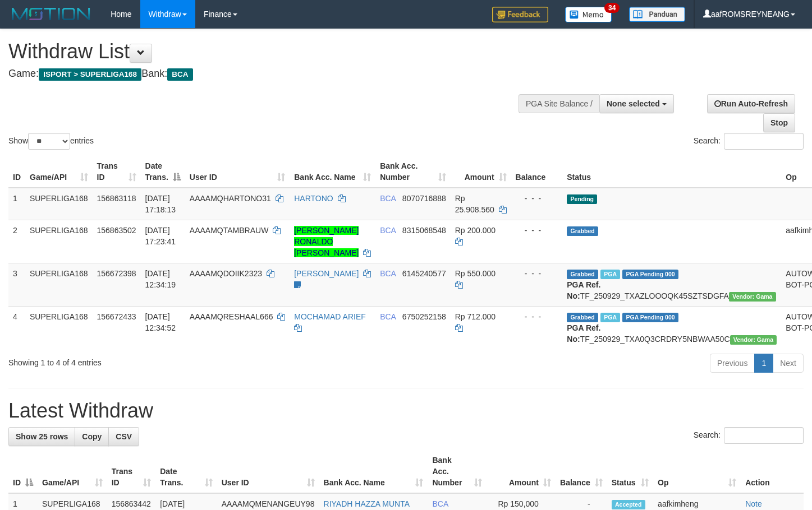 This screenshot has height=510, width=812. Describe the element at coordinates (269, 74) in the screenshot. I see `h4: Game: Bank:` at that location.